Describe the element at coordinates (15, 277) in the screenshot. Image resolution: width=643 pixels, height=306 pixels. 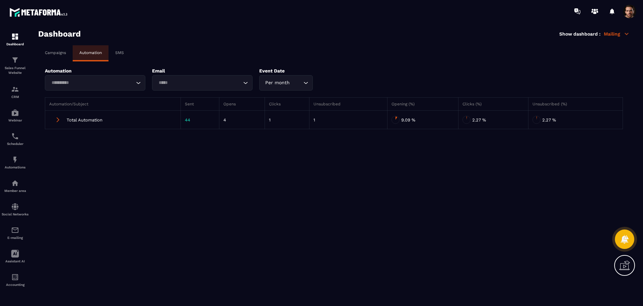
I see `img: accountant` at that location.